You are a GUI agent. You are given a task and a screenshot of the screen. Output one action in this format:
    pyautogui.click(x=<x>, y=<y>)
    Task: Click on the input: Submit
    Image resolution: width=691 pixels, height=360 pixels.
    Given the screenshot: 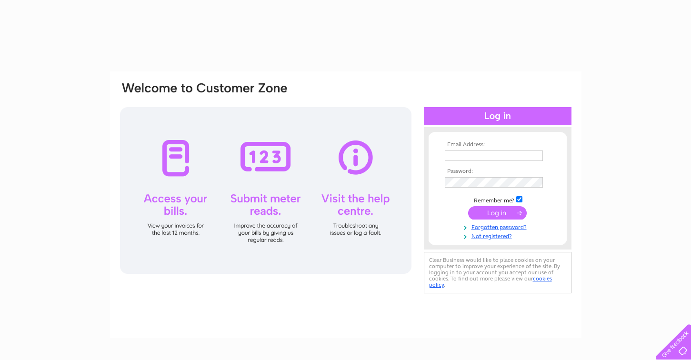 What is the action you would take?
    pyautogui.click(x=497, y=213)
    